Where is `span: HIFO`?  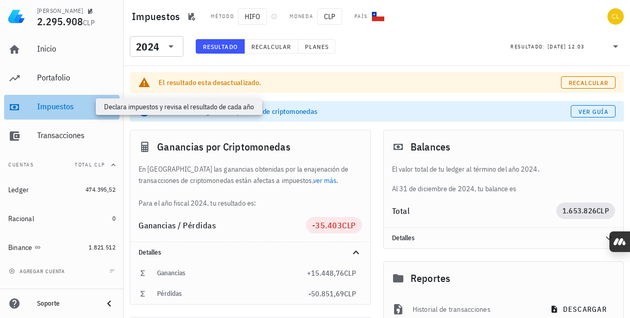 span: HIFO is located at coordinates (253, 16).